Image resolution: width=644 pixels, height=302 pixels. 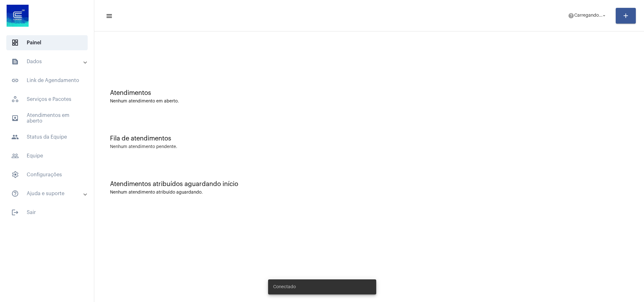 I want to click on mat-panel-title: Dados, so click(x=48, y=62).